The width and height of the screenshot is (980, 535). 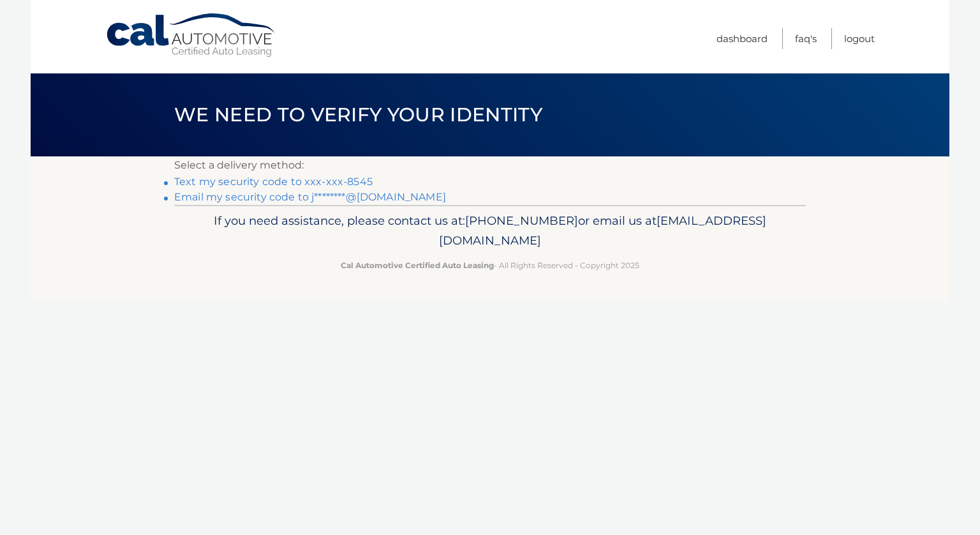 I want to click on p: If you need assistance, please contact us at: or email us at, so click(x=490, y=231).